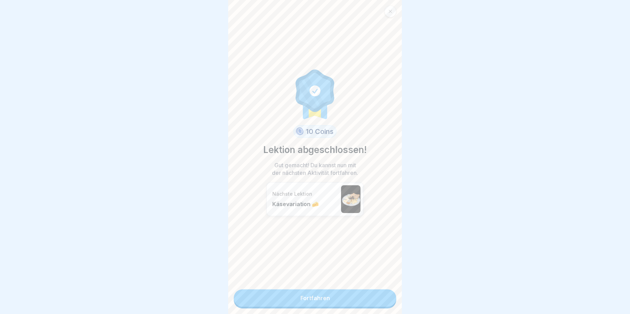  I want to click on p: Gut gemacht! Du kannst nun mit der nächsten Aktivität fortfahren., so click(315, 169).